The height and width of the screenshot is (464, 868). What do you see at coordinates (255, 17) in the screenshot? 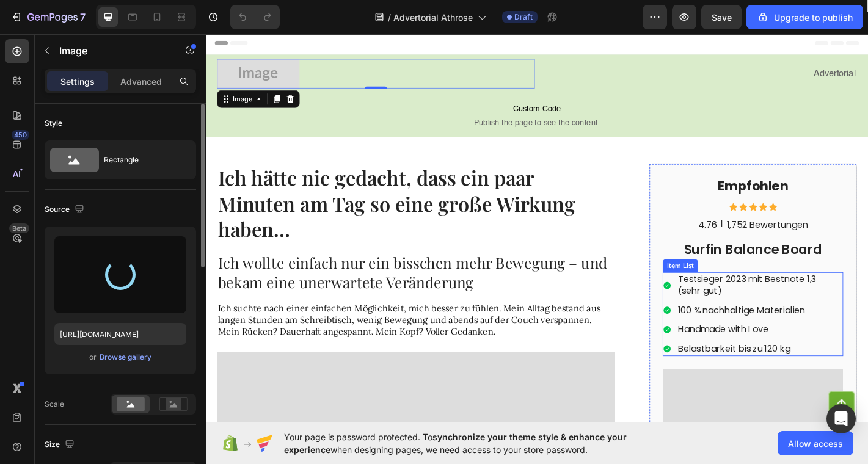
I see `div: Undo/Redo` at bounding box center [255, 17].